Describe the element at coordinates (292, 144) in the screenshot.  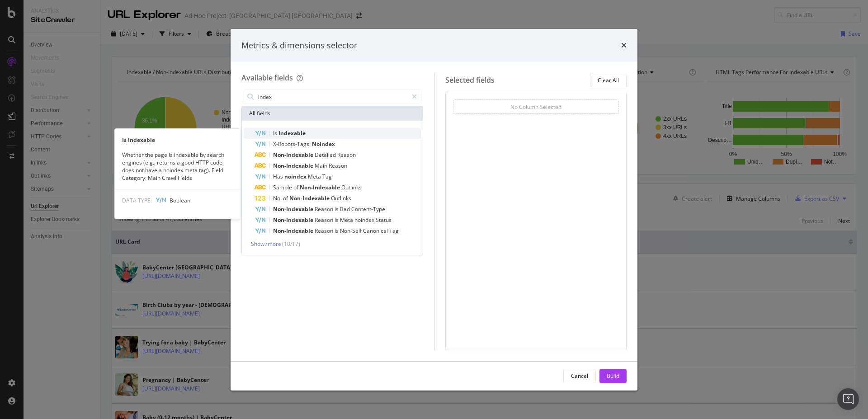
I see `span: X-Robots-Tags:` at that location.